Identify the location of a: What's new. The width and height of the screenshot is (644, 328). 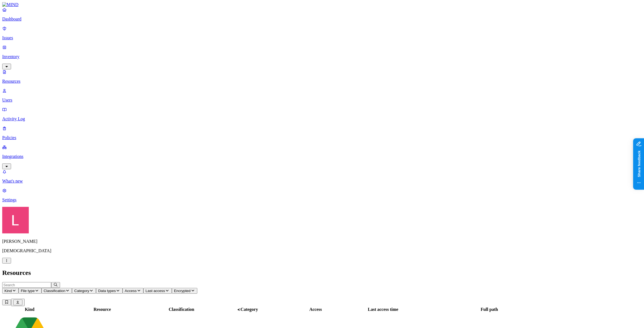
(322, 177).